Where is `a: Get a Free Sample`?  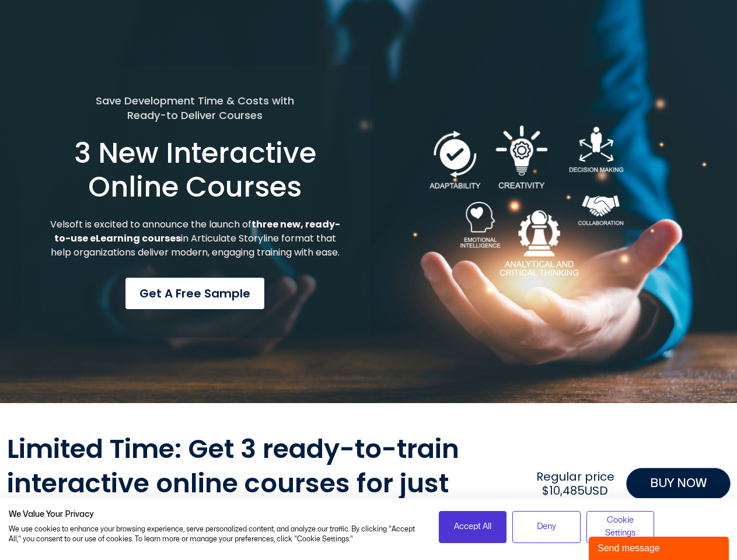
a: Get a Free Sample is located at coordinates (195, 293).